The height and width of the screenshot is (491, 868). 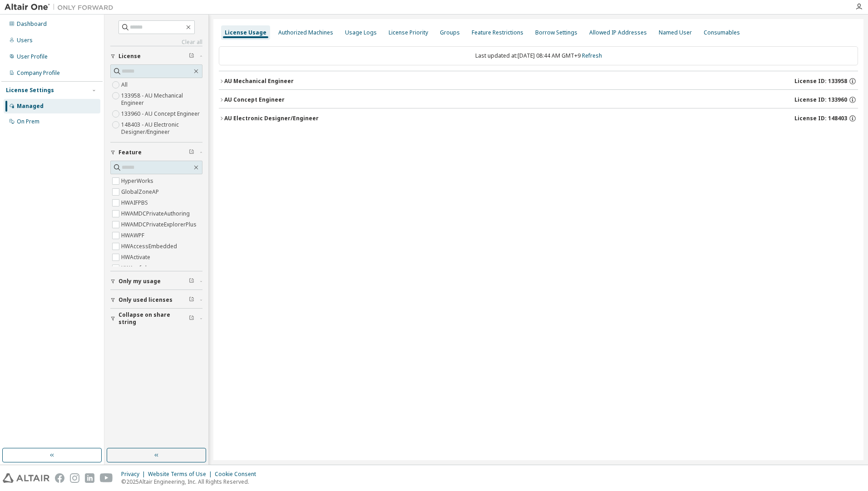 I want to click on div: AU Concept Engineer, so click(x=254, y=100).